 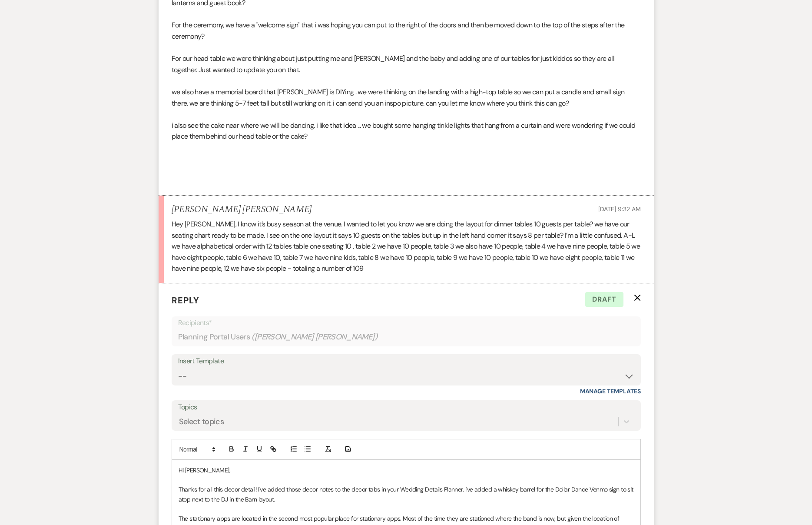 I want to click on div: Planning Portal Users, so click(x=407, y=337).